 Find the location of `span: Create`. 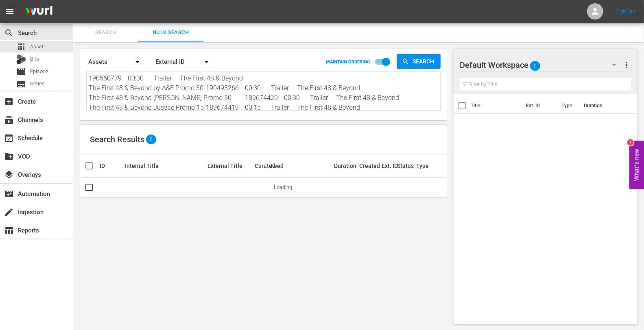

span: Create is located at coordinates (9, 101).